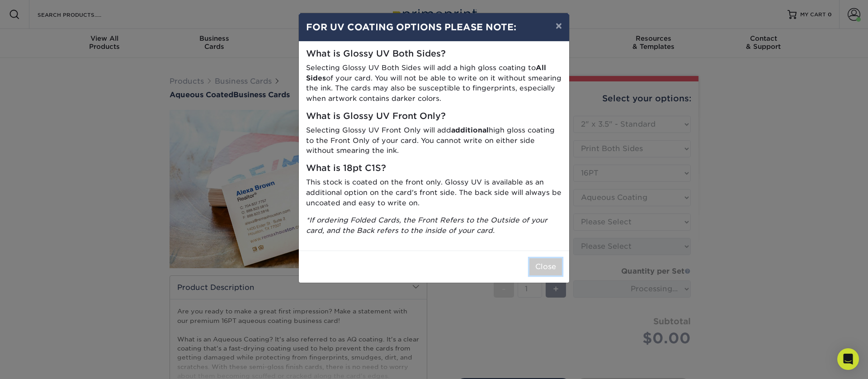  What do you see at coordinates (848, 359) in the screenshot?
I see `div: Open Intercom Messenger` at bounding box center [848, 359].